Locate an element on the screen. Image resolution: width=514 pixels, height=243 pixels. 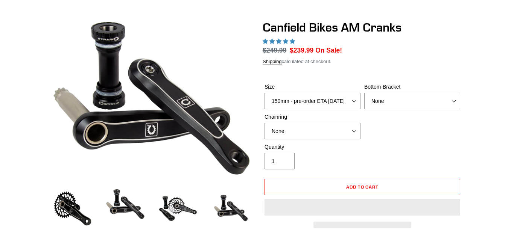
label: Chainring is located at coordinates (312, 117).